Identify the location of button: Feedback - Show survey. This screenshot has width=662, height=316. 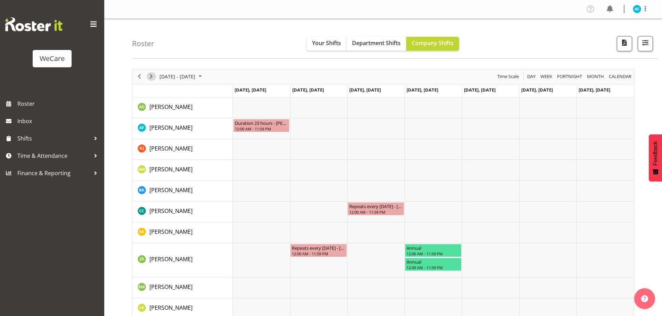
(655, 158).